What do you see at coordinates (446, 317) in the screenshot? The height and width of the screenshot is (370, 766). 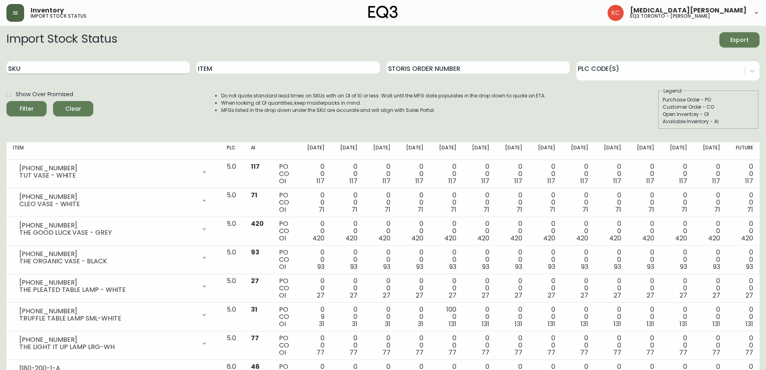 I see `div: 100 0` at bounding box center [446, 317].